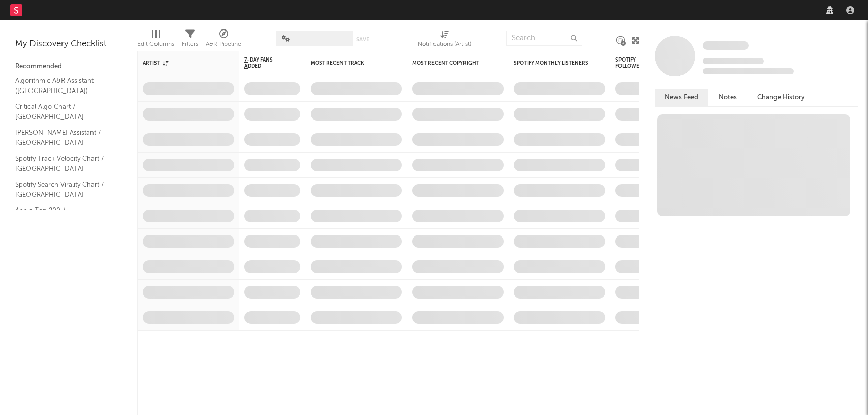 Image resolution: width=868 pixels, height=415 pixels. I want to click on div: My Discovery Checklist, so click(68, 44).